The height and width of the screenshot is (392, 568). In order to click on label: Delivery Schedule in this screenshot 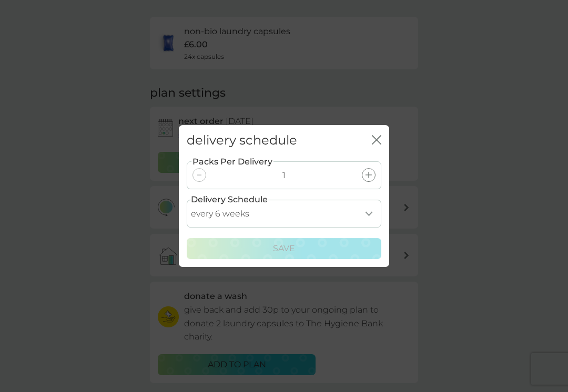, I will do `click(229, 200)`.